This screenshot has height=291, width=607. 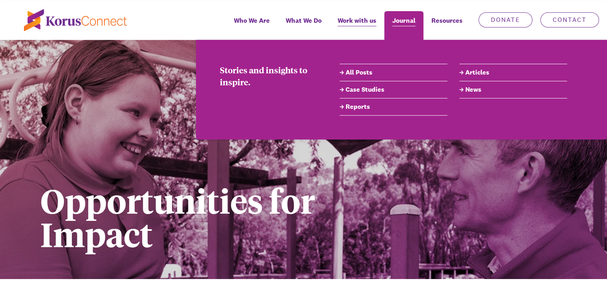 What do you see at coordinates (404, 26) in the screenshot?
I see `a: Journal` at bounding box center [404, 26].